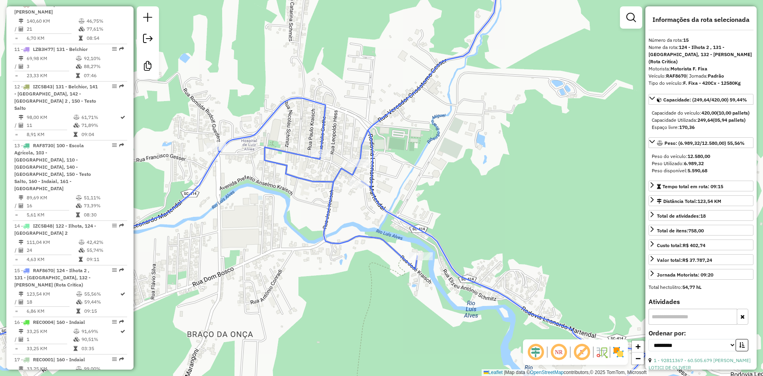 The width and height of the screenshot is (763, 376). Describe the element at coordinates (50, 125) in the screenshot. I see `td: 11` at that location.